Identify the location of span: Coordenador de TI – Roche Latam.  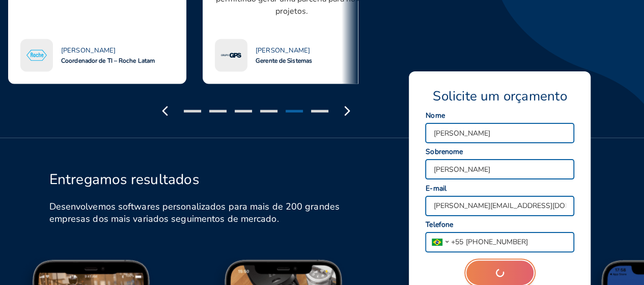
(108, 60).